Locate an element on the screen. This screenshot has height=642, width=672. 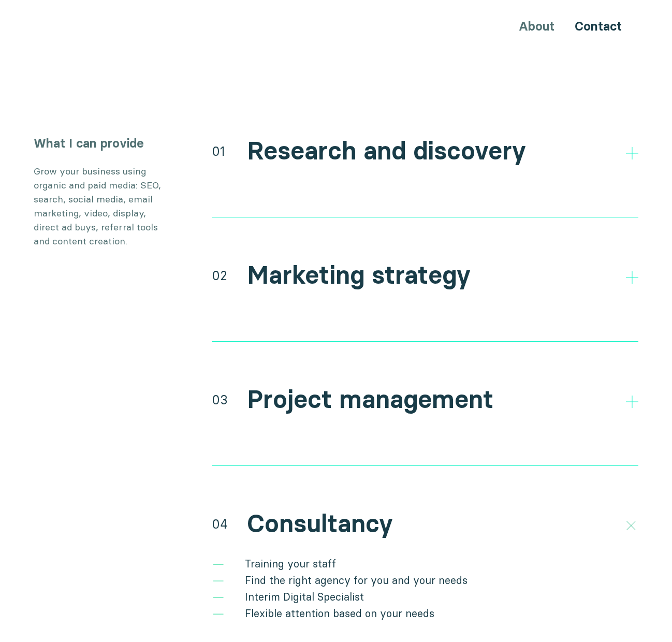
h2: Research and discovery is located at coordinates (386, 151).